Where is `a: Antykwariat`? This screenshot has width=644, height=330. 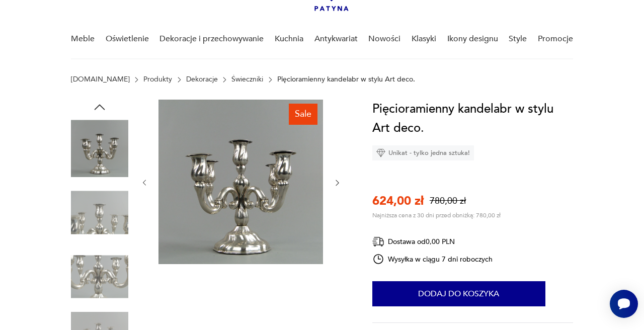 a: Antykwariat is located at coordinates (336, 39).